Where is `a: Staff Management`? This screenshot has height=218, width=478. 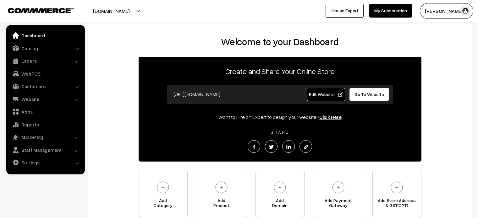 a: Staff Management is located at coordinates (45, 150).